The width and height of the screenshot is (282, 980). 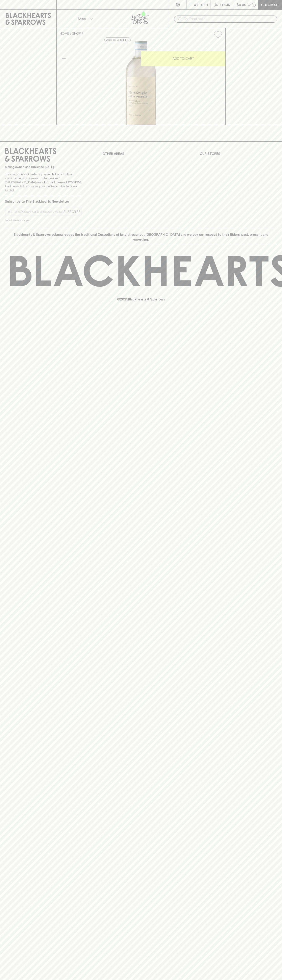 I want to click on p: Shop, so click(x=82, y=19).